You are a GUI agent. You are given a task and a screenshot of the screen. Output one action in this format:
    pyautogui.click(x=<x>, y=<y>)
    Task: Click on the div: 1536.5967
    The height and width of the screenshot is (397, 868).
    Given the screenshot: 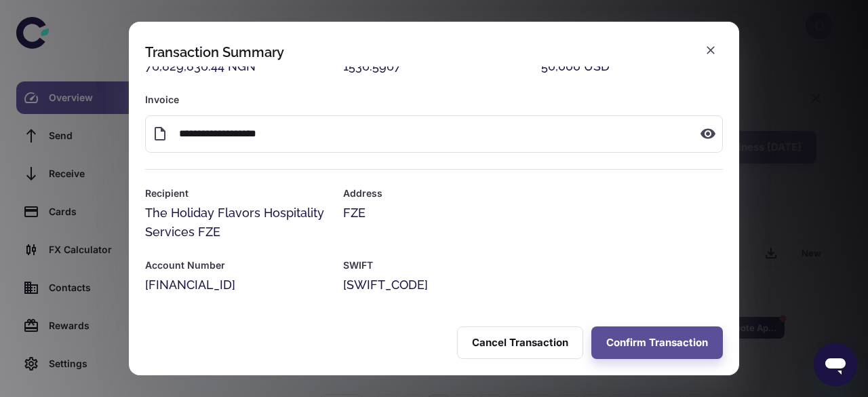 What is the action you would take?
    pyautogui.click(x=434, y=67)
    